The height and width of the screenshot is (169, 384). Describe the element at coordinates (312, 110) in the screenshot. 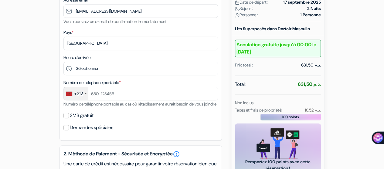

I see `small: 18,52 د.م.` at that location.